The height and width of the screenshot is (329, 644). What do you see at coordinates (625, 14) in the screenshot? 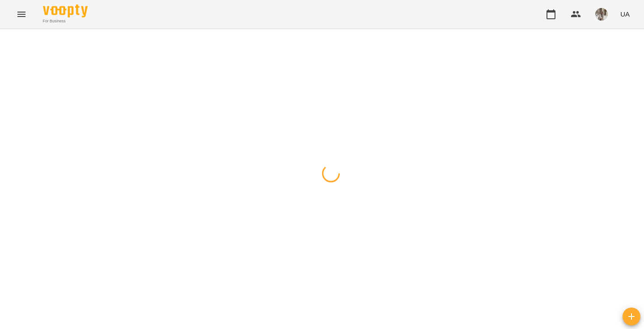
I see `button: UA` at bounding box center [625, 14].